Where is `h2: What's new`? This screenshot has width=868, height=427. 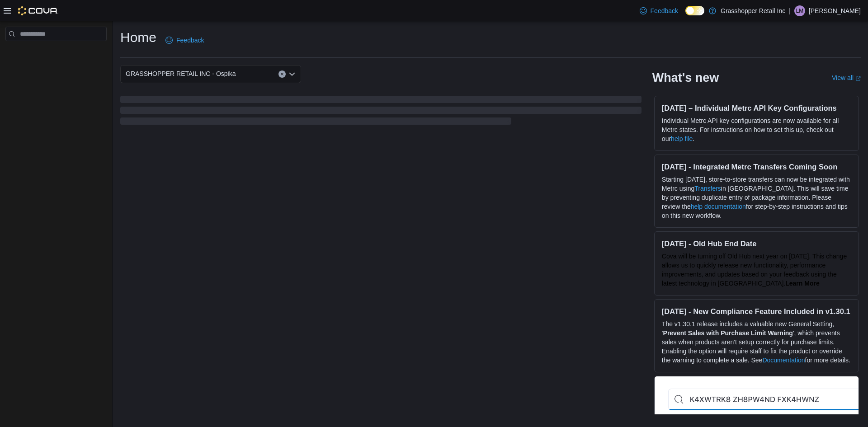 h2: What's new is located at coordinates (685, 78).